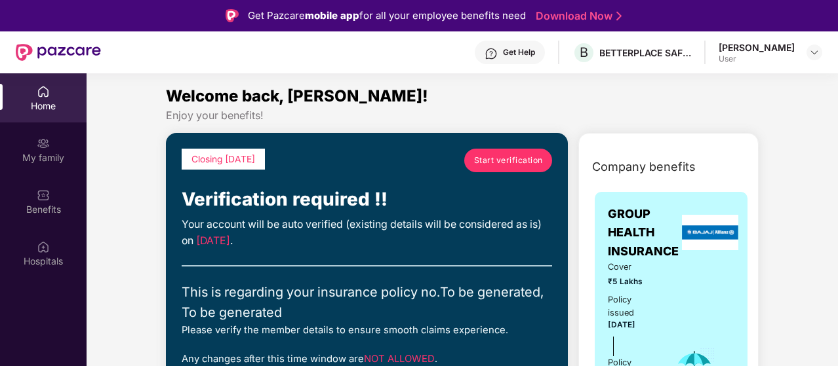 The height and width of the screenshot is (366, 838). I want to click on span: B, so click(583, 52).